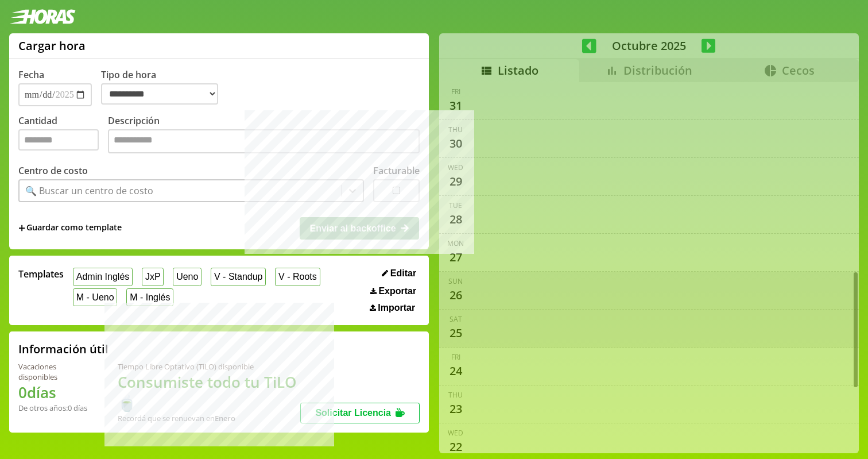 This screenshot has height=459, width=868. I want to click on input: Cantidad, so click(58, 140).